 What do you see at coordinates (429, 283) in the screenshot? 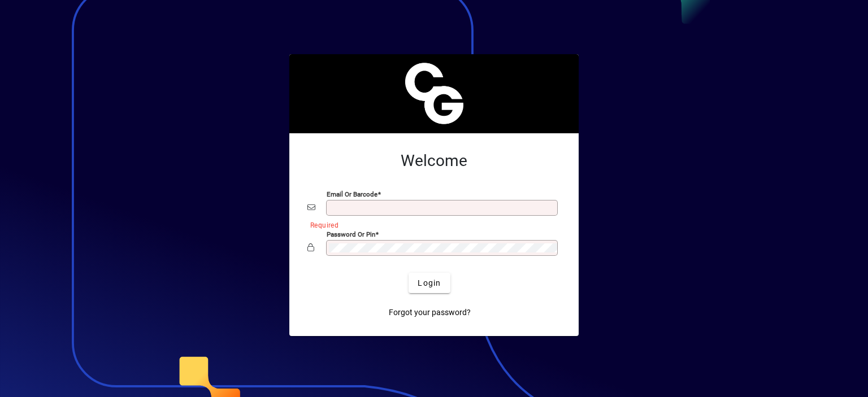
I see `span: Login` at bounding box center [429, 283].